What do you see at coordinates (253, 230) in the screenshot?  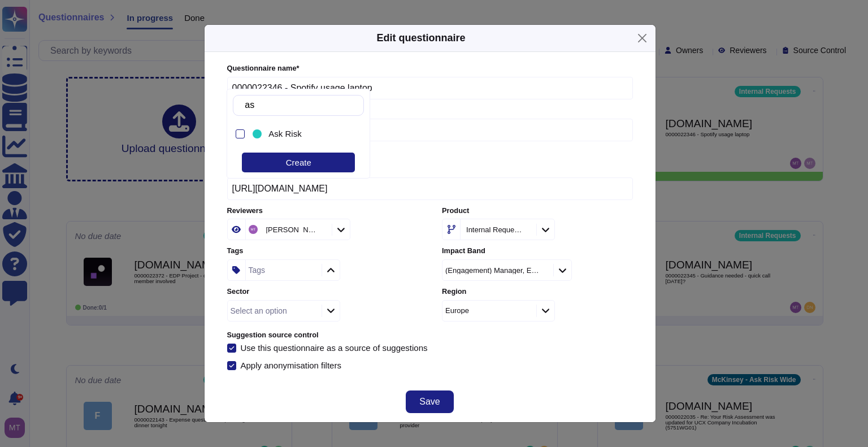 I see `img: user` at bounding box center [253, 230].